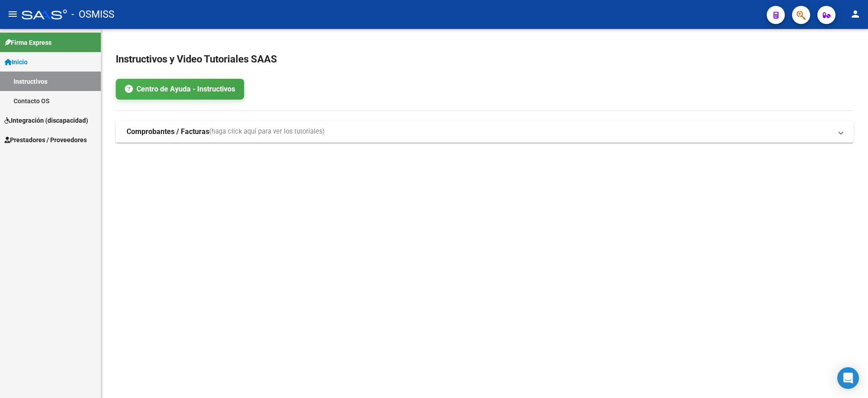  Describe the element at coordinates (13, 14) in the screenshot. I see `mat-icon: menu` at that location.